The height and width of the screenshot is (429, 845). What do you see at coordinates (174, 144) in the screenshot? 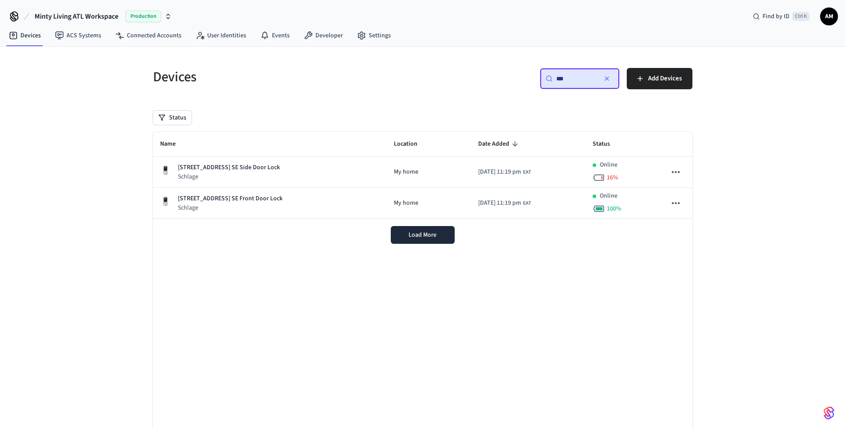
I see `span: Name` at bounding box center [174, 144].